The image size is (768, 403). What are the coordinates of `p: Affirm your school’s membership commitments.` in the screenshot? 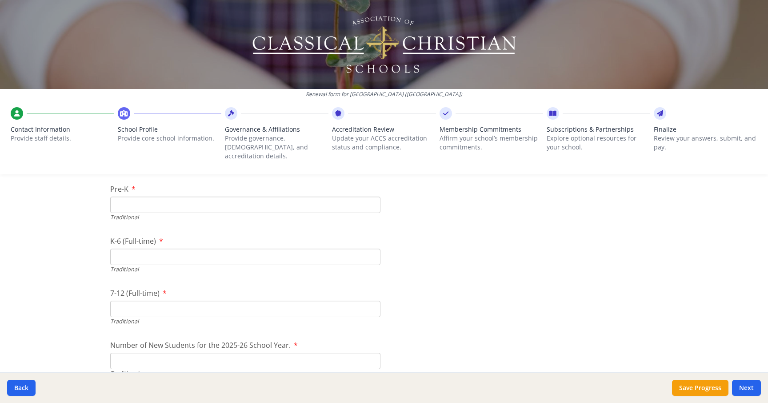 It's located at (491, 143).